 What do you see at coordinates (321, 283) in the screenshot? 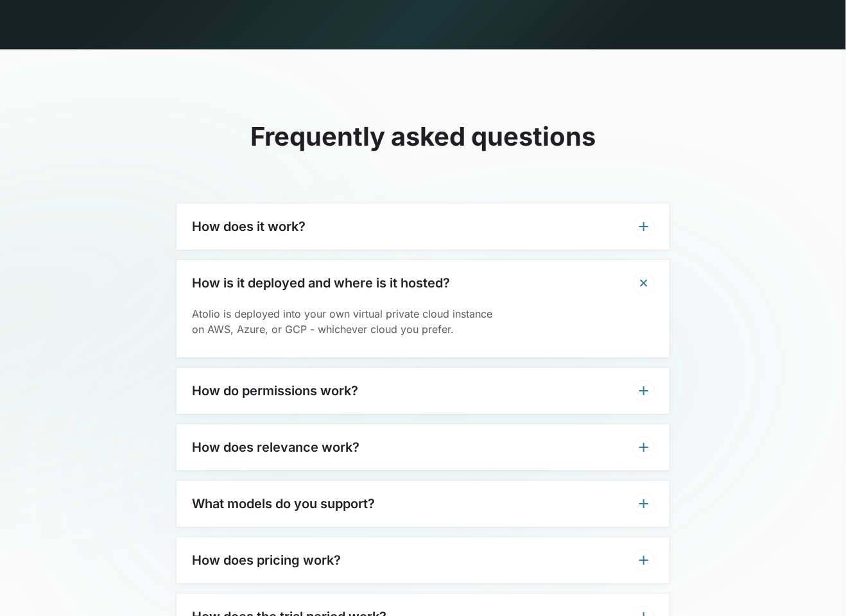
I see `h3: How is it deployed and where is it hosted?` at bounding box center [321, 283].